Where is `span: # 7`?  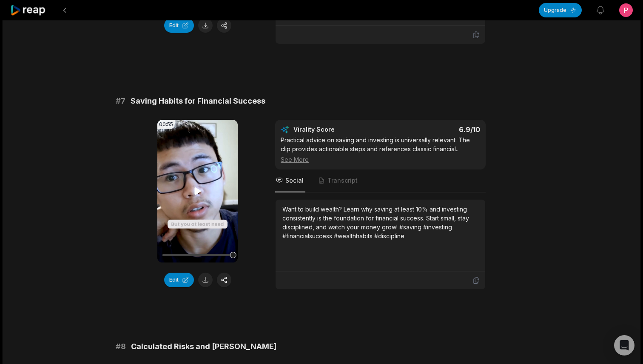
span: # 7 is located at coordinates (120, 101).